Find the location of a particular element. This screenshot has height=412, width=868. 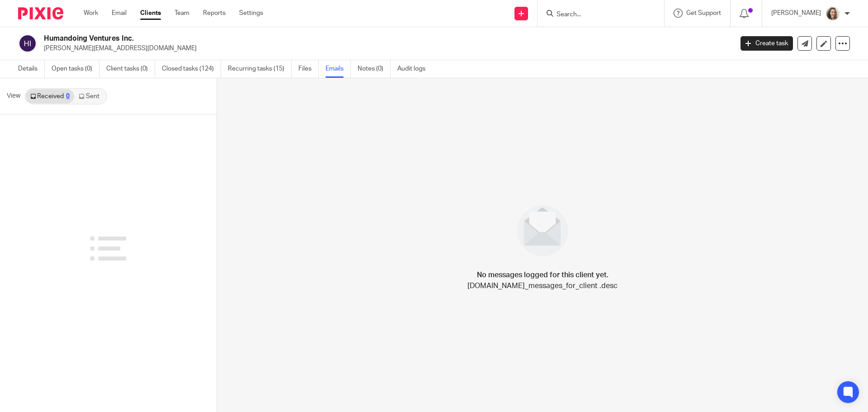

img: image is located at coordinates (543, 231).